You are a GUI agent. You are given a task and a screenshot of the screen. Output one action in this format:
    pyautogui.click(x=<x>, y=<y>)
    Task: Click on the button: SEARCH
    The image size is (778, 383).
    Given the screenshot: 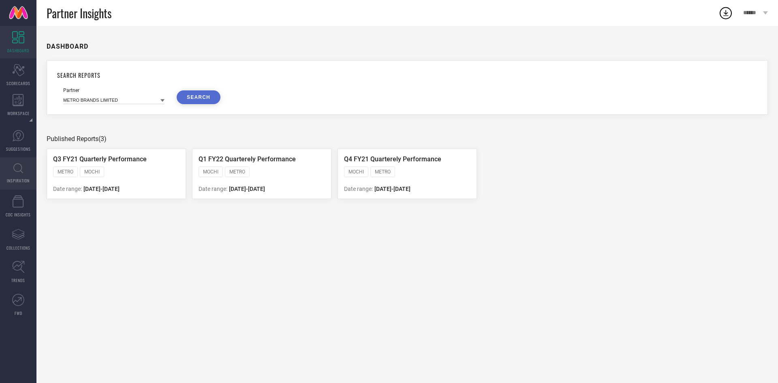 What is the action you would take?
    pyautogui.click(x=199, y=97)
    